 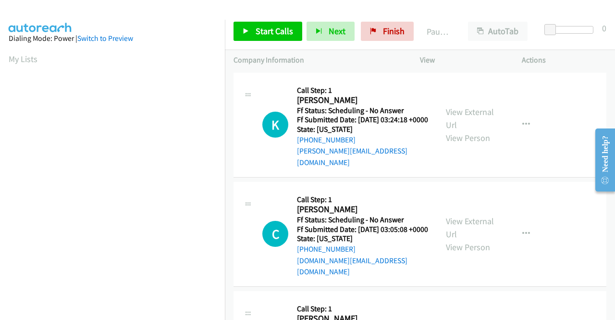 I want to click on a: Start Calls, so click(x=268, y=31).